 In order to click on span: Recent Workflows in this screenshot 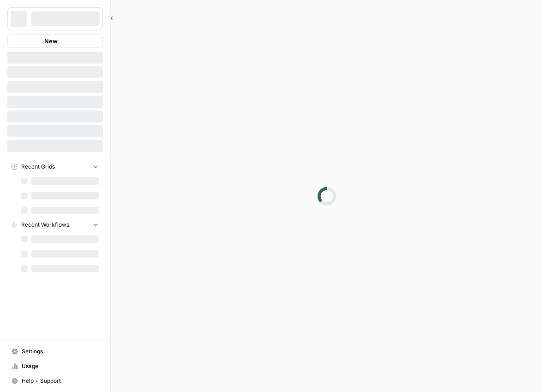, I will do `click(45, 225)`.